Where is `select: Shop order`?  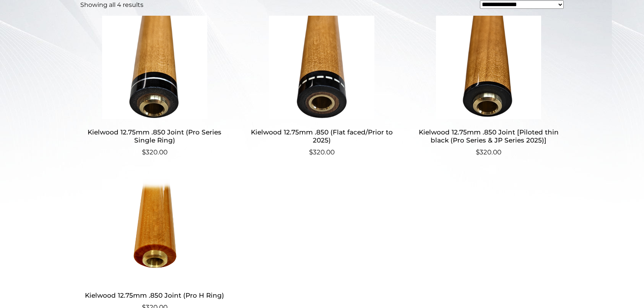 select: Shop order is located at coordinates (522, 4).